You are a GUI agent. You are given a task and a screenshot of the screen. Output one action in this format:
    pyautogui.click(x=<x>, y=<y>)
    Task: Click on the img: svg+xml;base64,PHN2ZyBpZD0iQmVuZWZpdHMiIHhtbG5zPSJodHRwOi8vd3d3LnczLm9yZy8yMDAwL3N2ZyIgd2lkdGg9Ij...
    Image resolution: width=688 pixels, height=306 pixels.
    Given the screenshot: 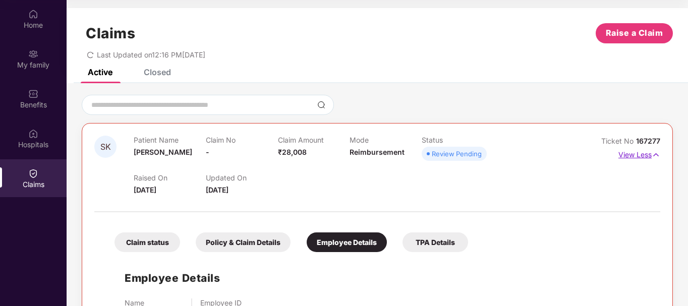 What is the action you would take?
    pyautogui.click(x=33, y=94)
    